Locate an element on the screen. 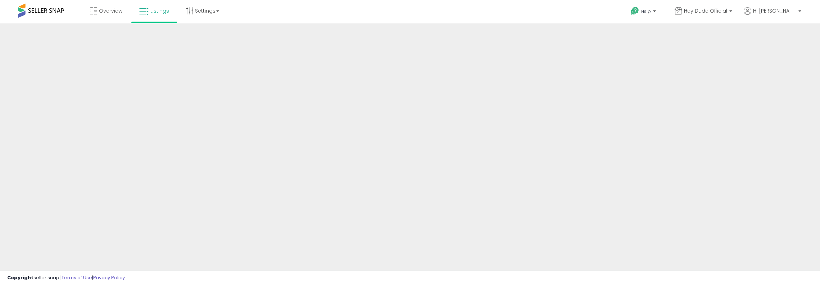 This screenshot has height=285, width=820. strong: Copyright is located at coordinates (20, 277).